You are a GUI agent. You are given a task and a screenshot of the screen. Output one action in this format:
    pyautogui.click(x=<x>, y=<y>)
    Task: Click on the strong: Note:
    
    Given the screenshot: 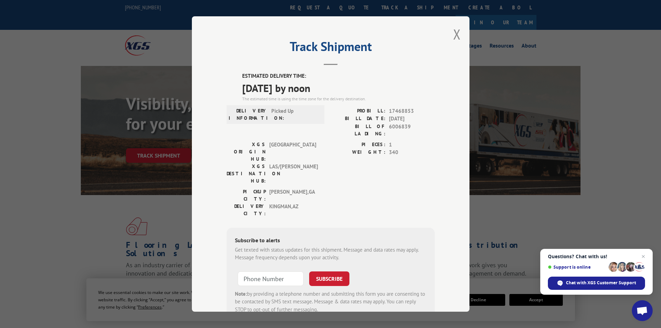 What is the action you would take?
    pyautogui.click(x=241, y=293)
    